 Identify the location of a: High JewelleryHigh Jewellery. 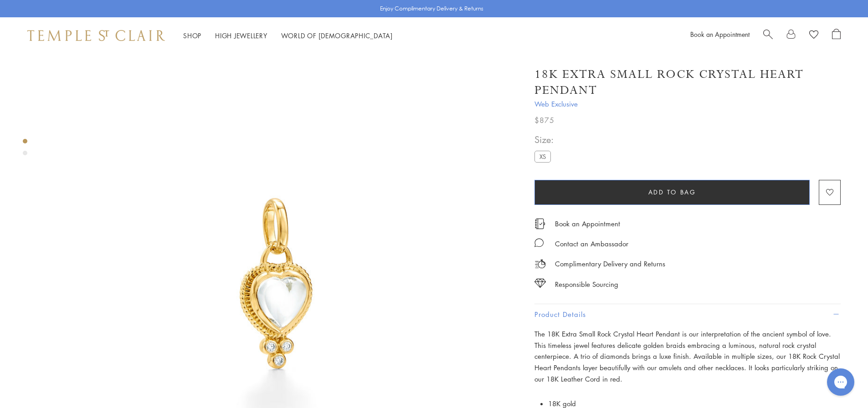
(241, 36).